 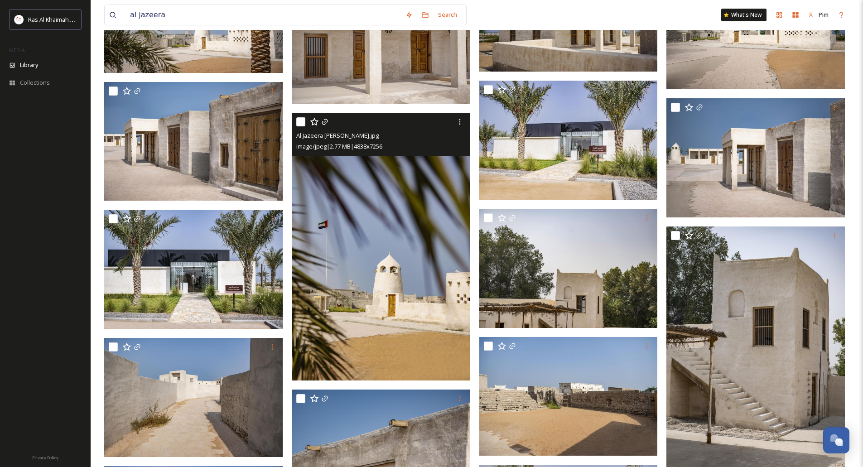 What do you see at coordinates (45, 457) in the screenshot?
I see `a: Privacy Policy` at bounding box center [45, 457].